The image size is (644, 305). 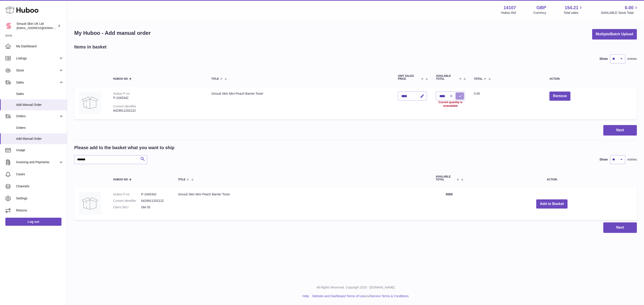 What do you see at coordinates (560, 96) in the screenshot?
I see `button: Remove` at bounding box center [560, 96].